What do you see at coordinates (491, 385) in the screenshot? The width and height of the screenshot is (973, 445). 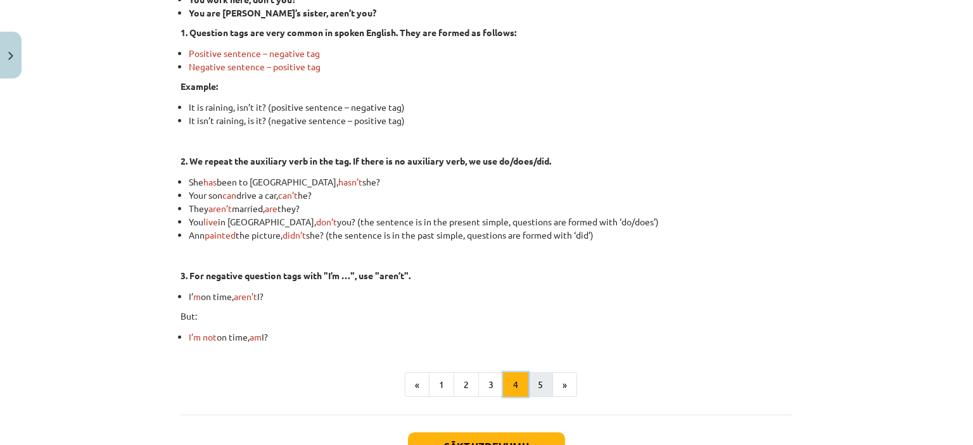 I see `button: 3` at bounding box center [491, 385].